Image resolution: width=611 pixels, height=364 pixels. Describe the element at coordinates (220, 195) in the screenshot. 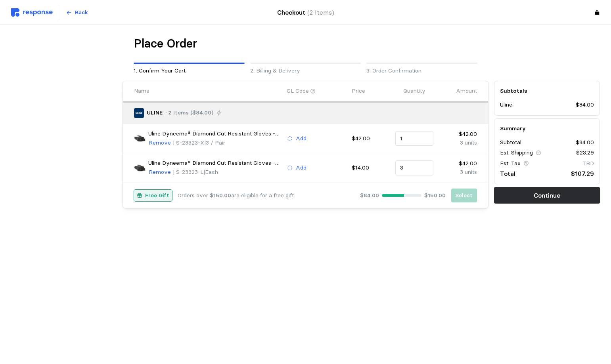

I see `b: $150.00` at that location.